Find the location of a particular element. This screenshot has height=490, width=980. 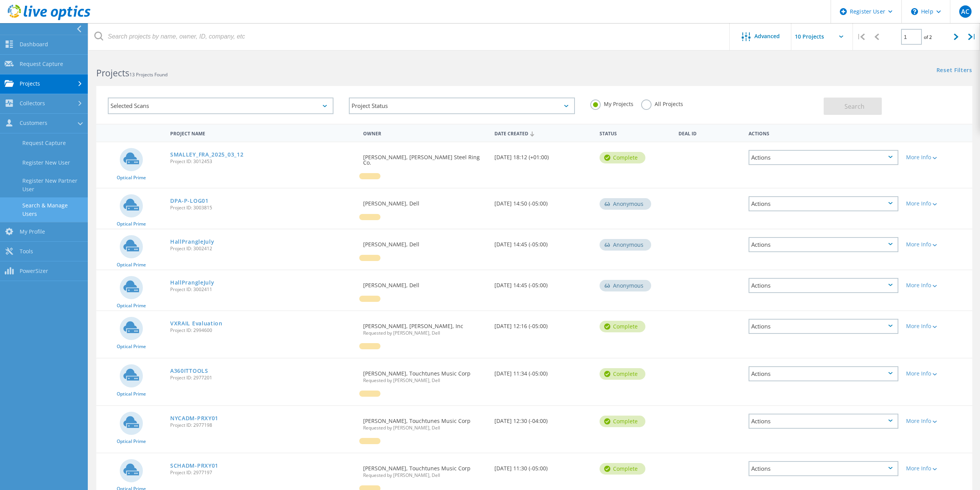

div: Status is located at coordinates (635, 132).